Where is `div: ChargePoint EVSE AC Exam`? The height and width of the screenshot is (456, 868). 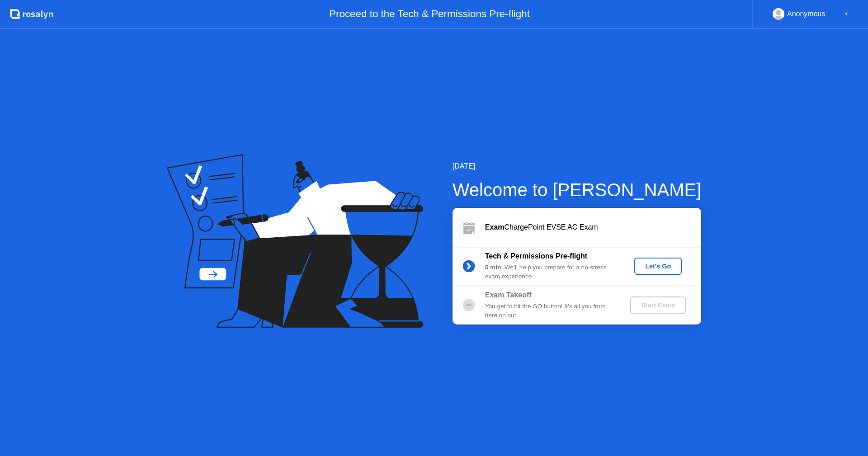 div: ChargePoint EVSE AC Exam is located at coordinates (593, 227).